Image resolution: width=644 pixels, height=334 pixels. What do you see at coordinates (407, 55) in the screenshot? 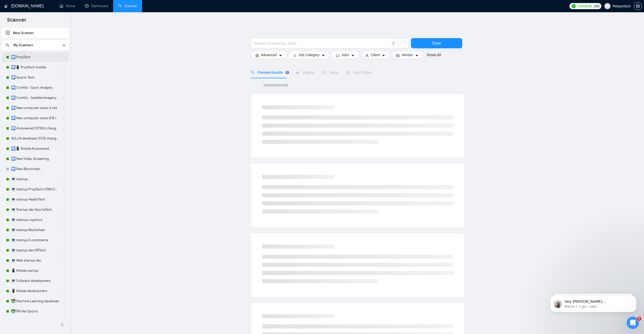
I see `span: Vendor` at bounding box center [407, 55].